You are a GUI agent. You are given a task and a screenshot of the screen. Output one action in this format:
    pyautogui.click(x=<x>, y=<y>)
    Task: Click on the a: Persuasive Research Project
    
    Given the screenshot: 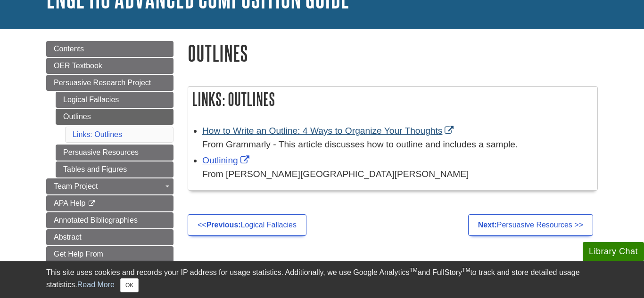 What is the action you would take?
    pyautogui.click(x=110, y=83)
    